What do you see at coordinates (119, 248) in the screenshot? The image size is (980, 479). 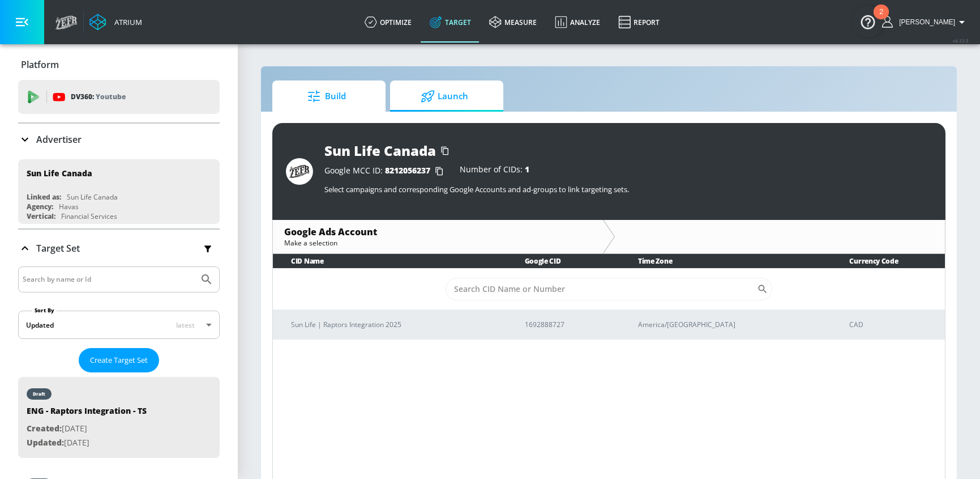 I see `div: Target Set` at bounding box center [119, 248].